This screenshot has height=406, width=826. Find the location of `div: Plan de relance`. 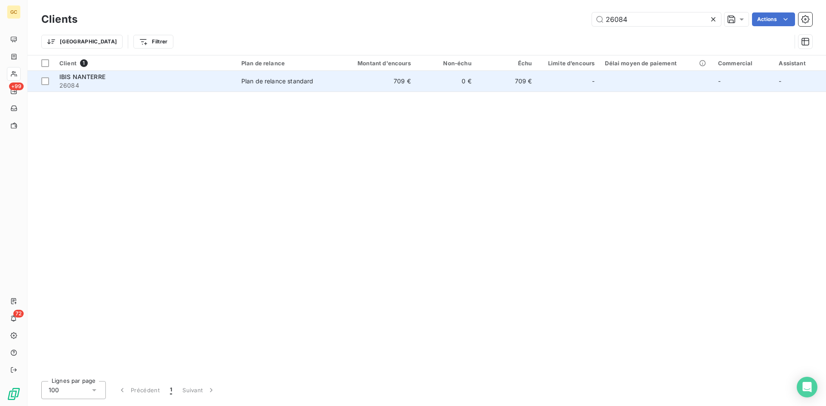

div: Plan de relance is located at coordinates (285, 63).